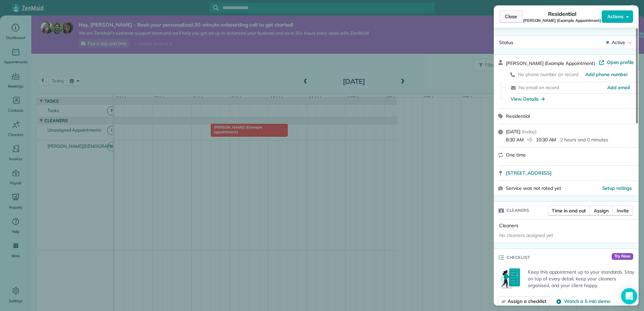 The image size is (644, 311). Describe the element at coordinates (527, 99) in the screenshot. I see `button: View Details` at that location.